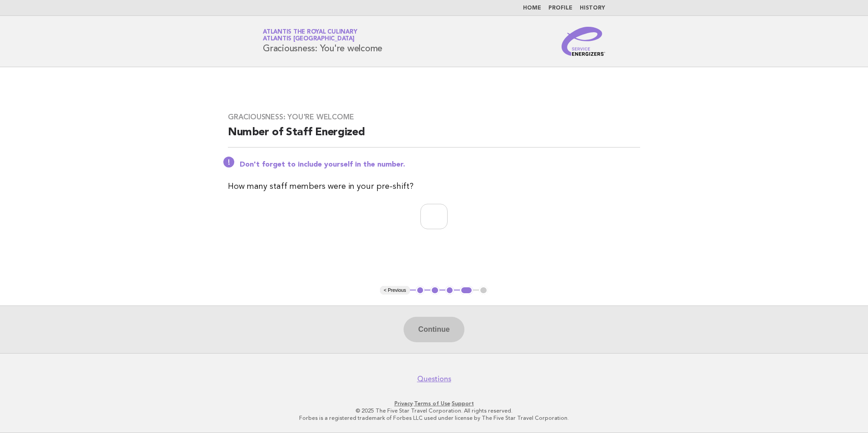  Describe the element at coordinates (434, 187) in the screenshot. I see `p: How many staff members were in your pre-shift?` at that location.